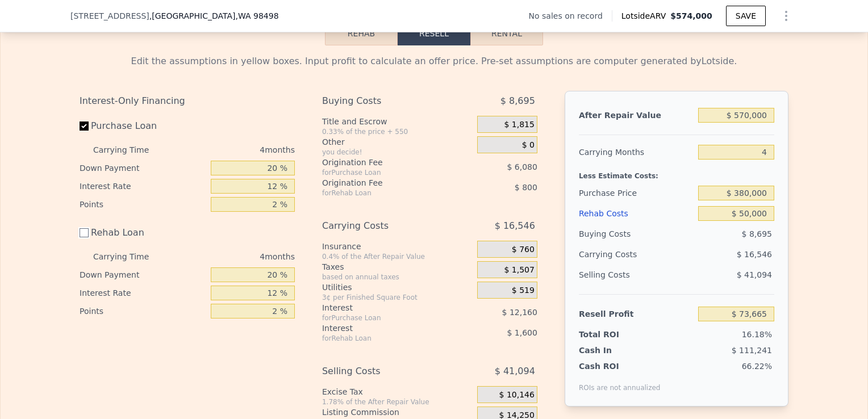 This screenshot has height=419, width=868. I want to click on div: 1.78% of the After Repair Value, so click(397, 402).